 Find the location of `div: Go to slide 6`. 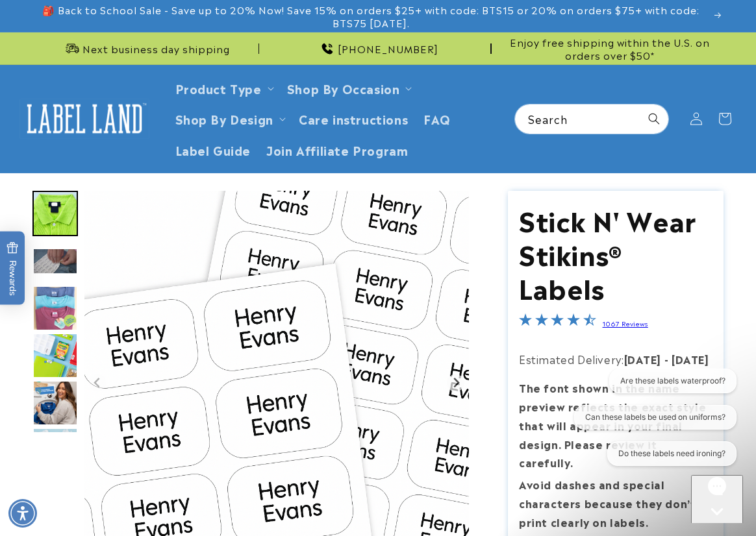

div: Go to slide 6 is located at coordinates (55, 403).